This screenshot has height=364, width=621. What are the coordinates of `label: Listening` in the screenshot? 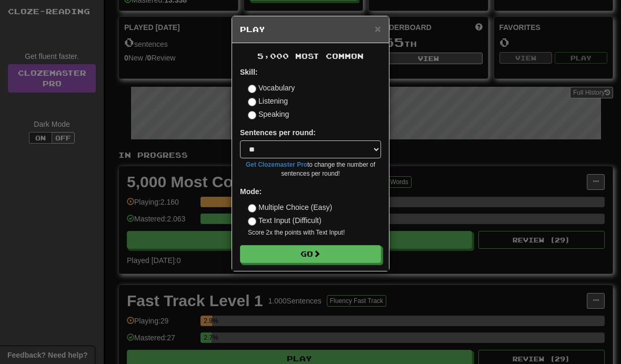 It's located at (268, 101).